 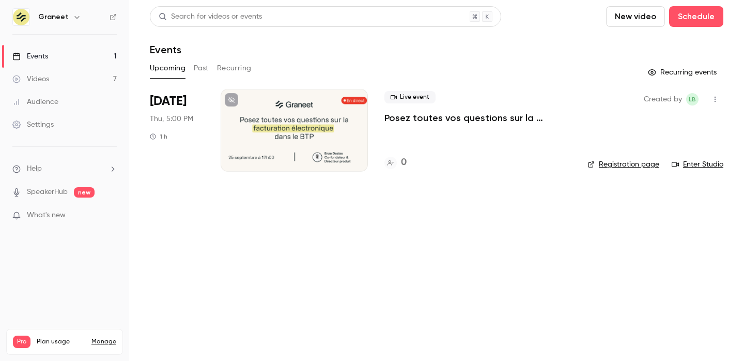 I want to click on a: Enter Studio, so click(x=697, y=164).